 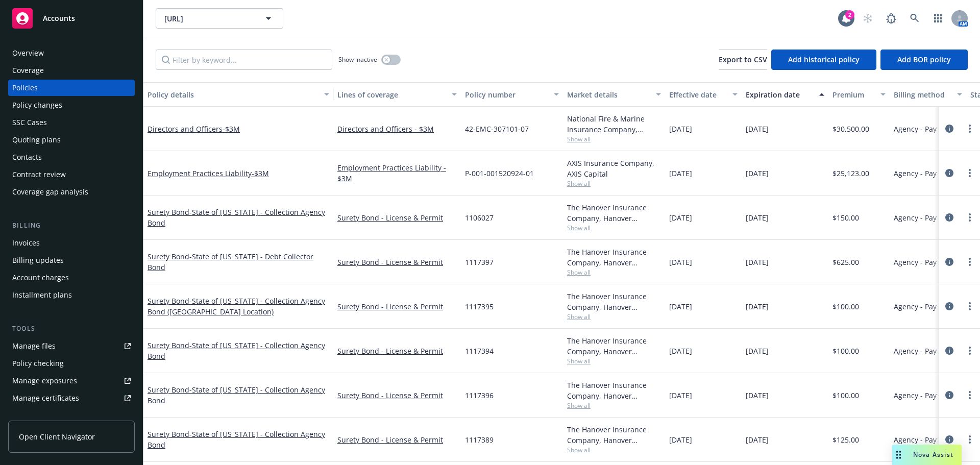 I want to click on div: Quoting plans, so click(x=36, y=140).